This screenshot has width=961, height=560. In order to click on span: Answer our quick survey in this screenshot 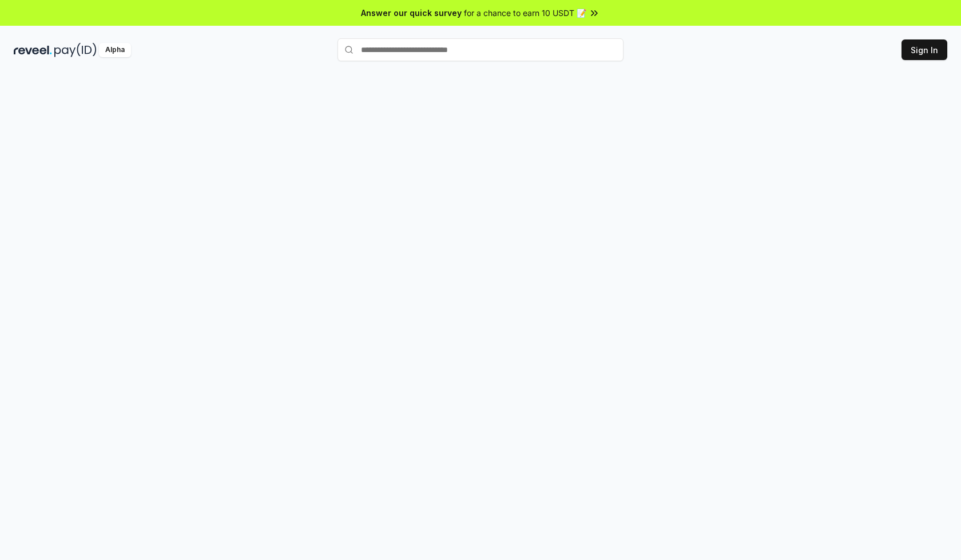, I will do `click(412, 13)`.